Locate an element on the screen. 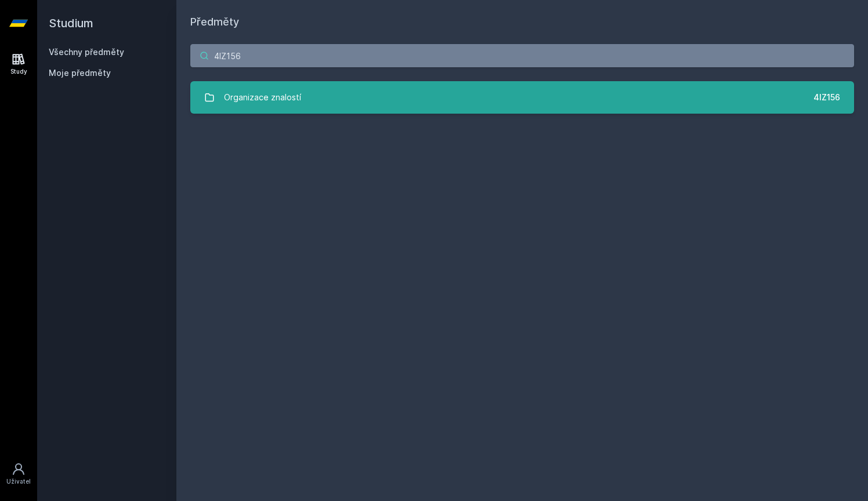 Image resolution: width=868 pixels, height=501 pixels. input: Název nebo ident předmětu… is located at coordinates (522, 56).